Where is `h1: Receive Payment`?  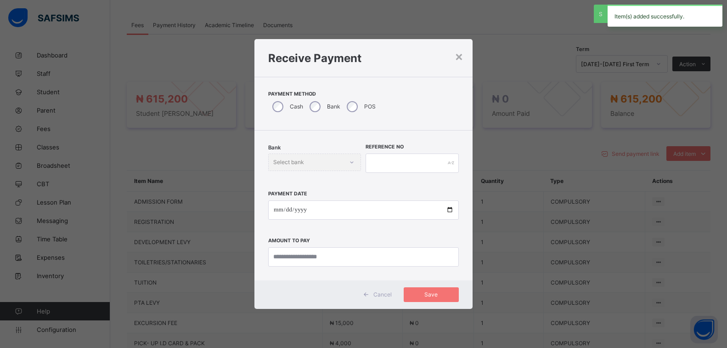
h1: Receive Payment is located at coordinates (363, 58).